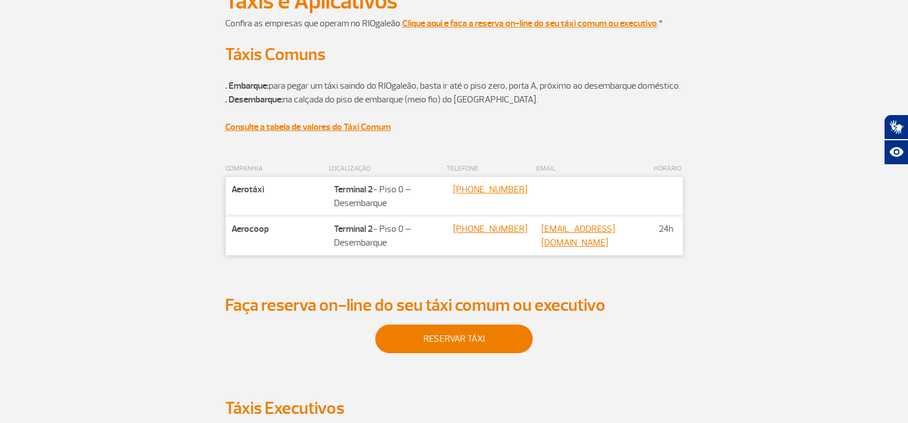 The image size is (908, 423). Describe the element at coordinates (277, 169) in the screenshot. I see `th: COMPANHIA` at that location.